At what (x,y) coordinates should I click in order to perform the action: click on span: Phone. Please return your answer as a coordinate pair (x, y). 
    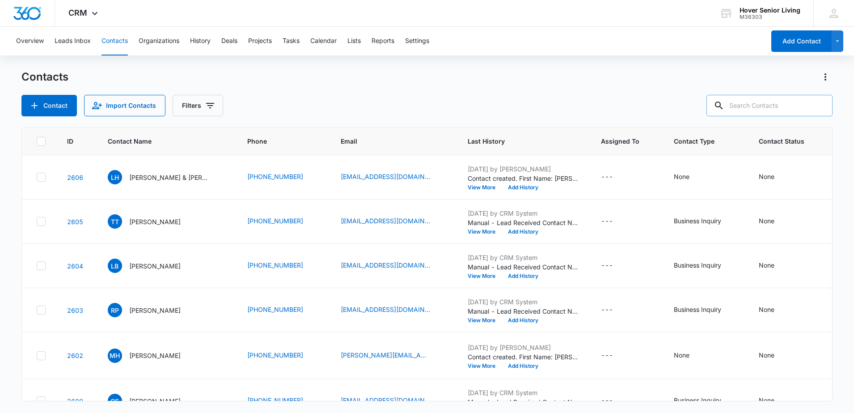
    Looking at the image, I should click on (277, 141).